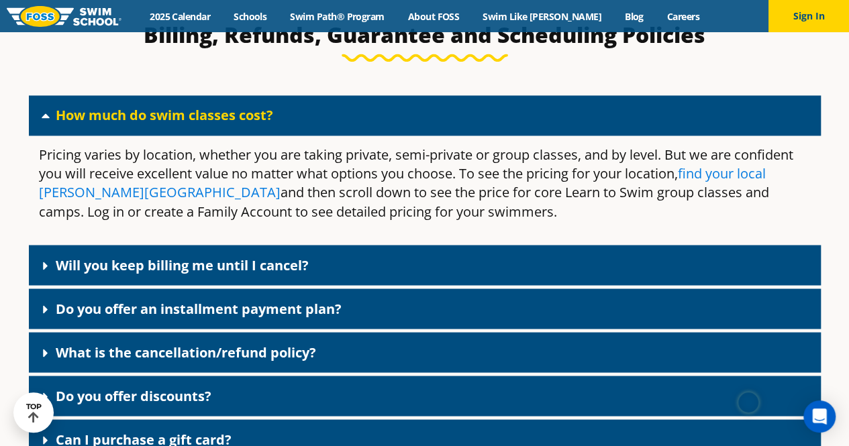  I want to click on a: Swim Path® Program, so click(337, 16).